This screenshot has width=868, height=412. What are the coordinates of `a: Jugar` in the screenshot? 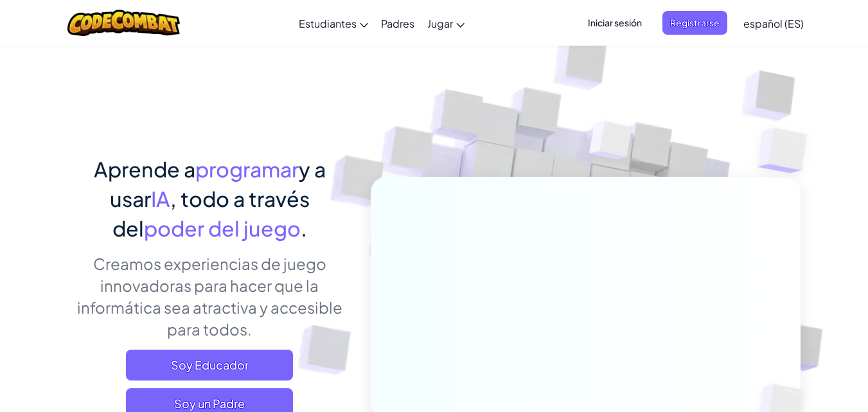 It's located at (446, 23).